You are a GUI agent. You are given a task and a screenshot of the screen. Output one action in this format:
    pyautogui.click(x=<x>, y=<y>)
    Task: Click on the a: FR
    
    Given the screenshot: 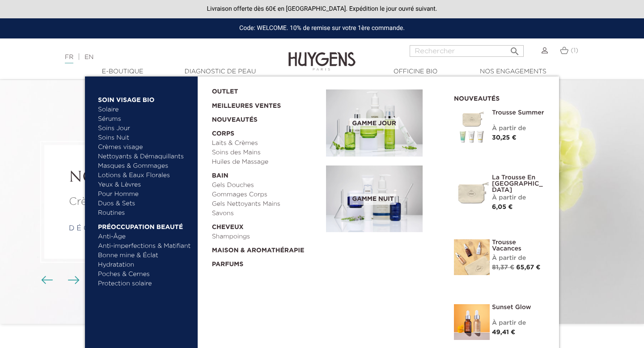 What is the action you would take?
    pyautogui.click(x=69, y=59)
    